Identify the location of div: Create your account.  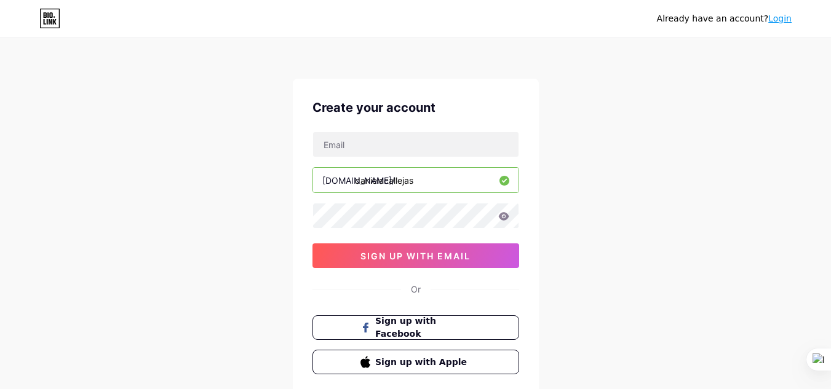
(416, 108).